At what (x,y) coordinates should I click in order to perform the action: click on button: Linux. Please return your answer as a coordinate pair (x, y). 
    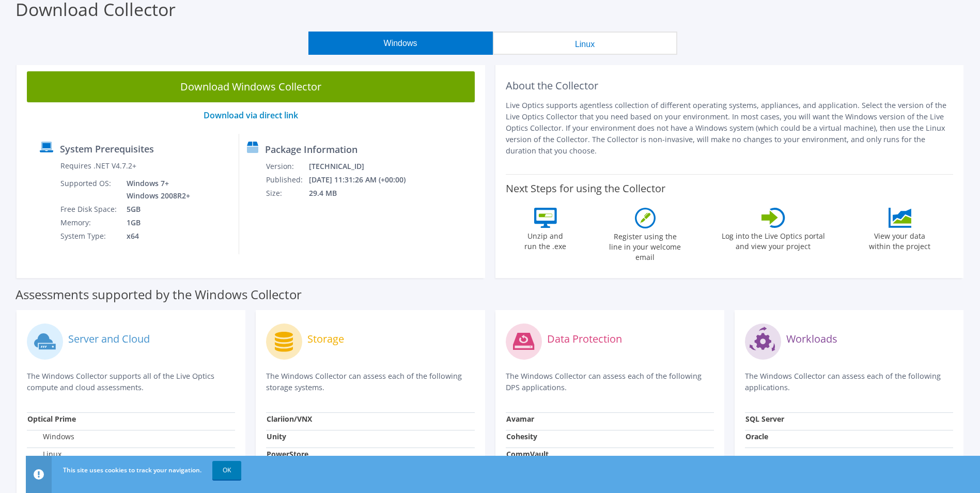
    Looking at the image, I should click on (585, 43).